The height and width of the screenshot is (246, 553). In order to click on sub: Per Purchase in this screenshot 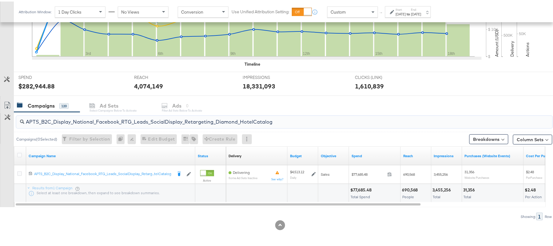, I will do `click(534, 176)`.